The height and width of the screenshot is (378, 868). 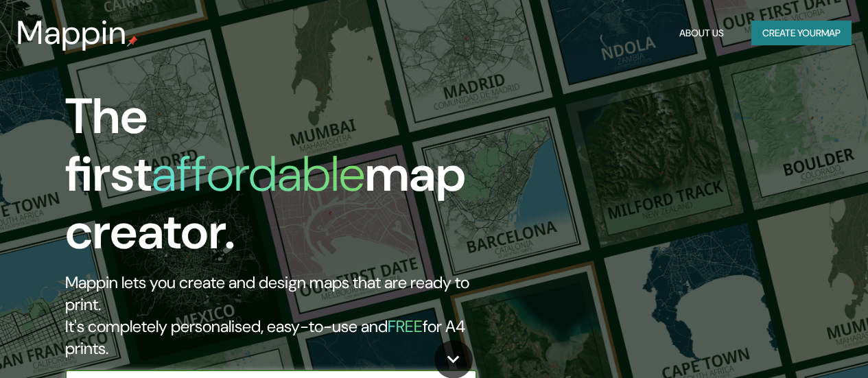 What do you see at coordinates (133, 41) in the screenshot?
I see `img: mappin-pin` at bounding box center [133, 41].